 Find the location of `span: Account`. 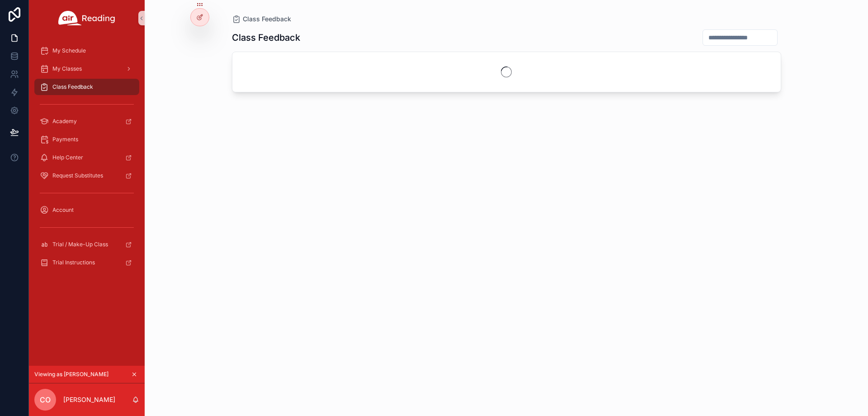

span: Account is located at coordinates (63, 210).